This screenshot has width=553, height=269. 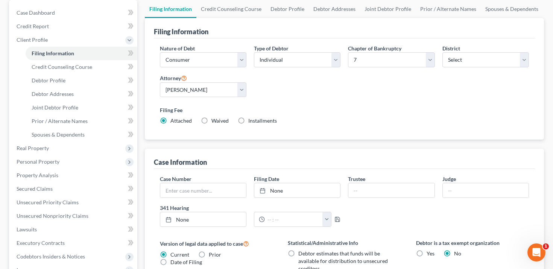 What do you see at coordinates (74, 243) in the screenshot?
I see `a: Executory Contracts` at bounding box center [74, 243].